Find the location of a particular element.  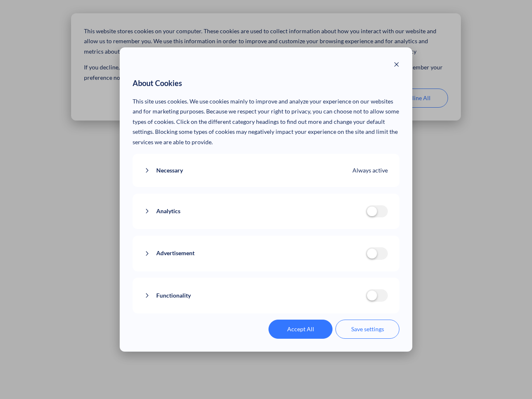

button: Close modal is located at coordinates (397, 65).